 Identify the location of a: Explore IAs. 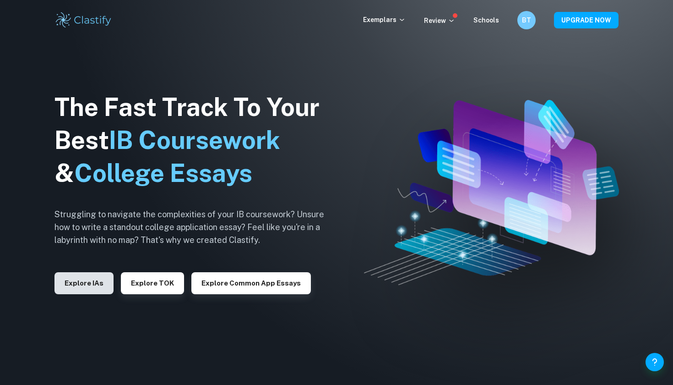
(84, 282).